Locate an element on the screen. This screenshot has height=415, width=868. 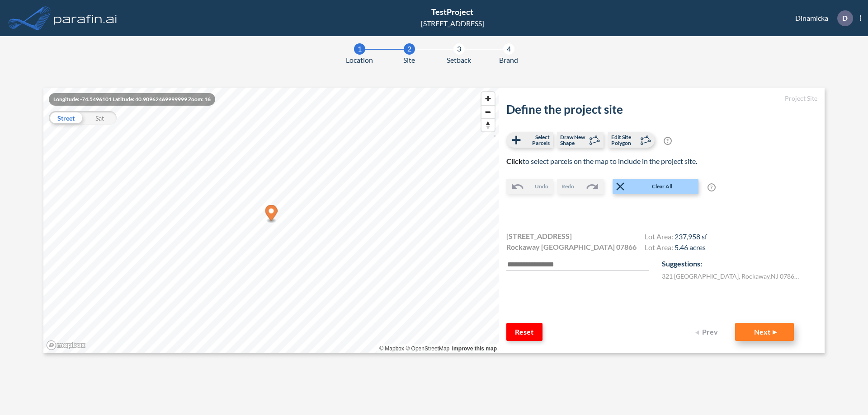
button: Prev is located at coordinates (708, 332).